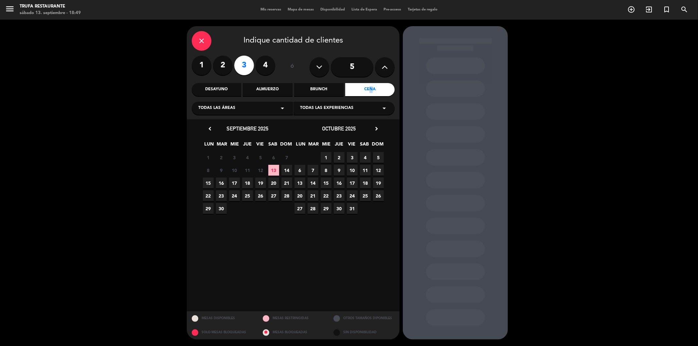  I want to click on span: 6, so click(274, 158).